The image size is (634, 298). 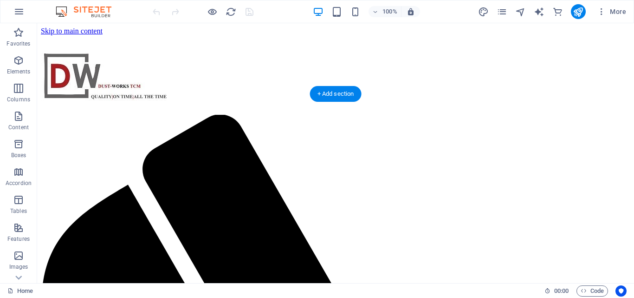 I want to click on button: publish, so click(x=579, y=12).